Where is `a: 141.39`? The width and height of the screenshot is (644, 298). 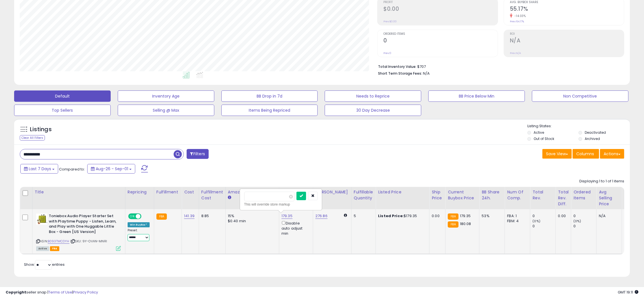 a: 141.39 is located at coordinates (189, 216).